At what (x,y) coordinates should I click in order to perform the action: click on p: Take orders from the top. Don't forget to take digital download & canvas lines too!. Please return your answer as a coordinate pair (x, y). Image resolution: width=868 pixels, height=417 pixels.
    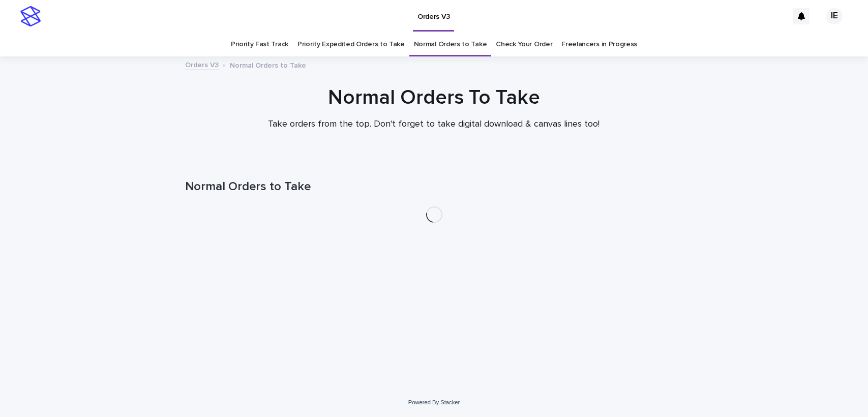
    Looking at the image, I should click on (434, 125).